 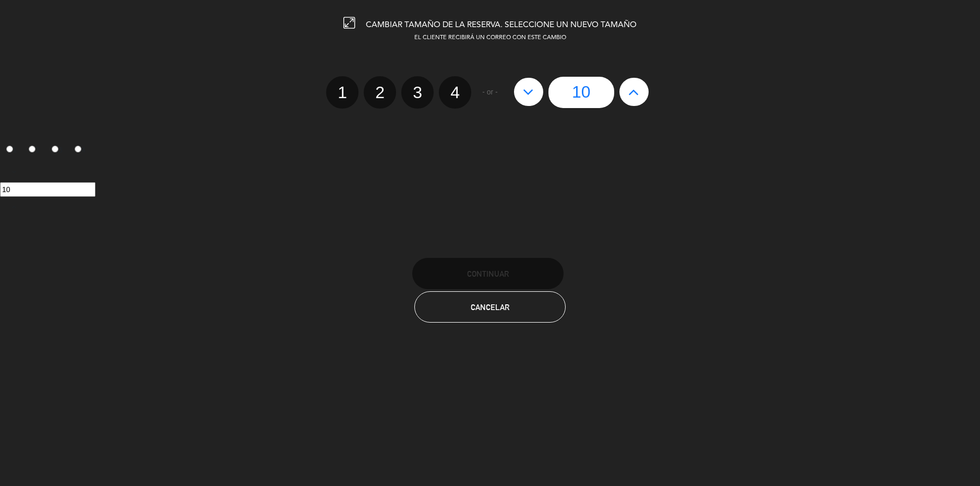 What do you see at coordinates (490, 307) in the screenshot?
I see `span: Cancelar` at bounding box center [490, 307].